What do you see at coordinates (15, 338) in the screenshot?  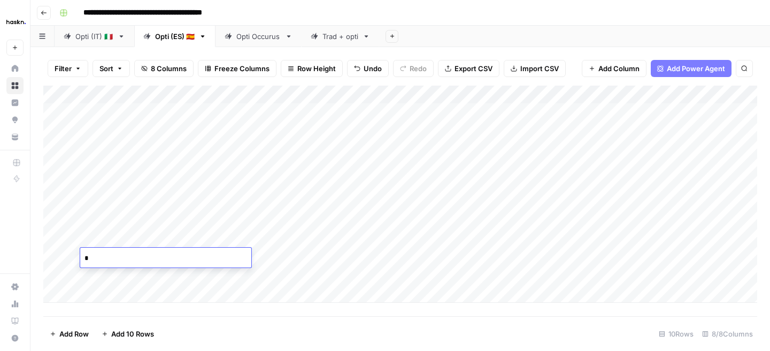 I see `button: Help + Support` at bounding box center [15, 338].